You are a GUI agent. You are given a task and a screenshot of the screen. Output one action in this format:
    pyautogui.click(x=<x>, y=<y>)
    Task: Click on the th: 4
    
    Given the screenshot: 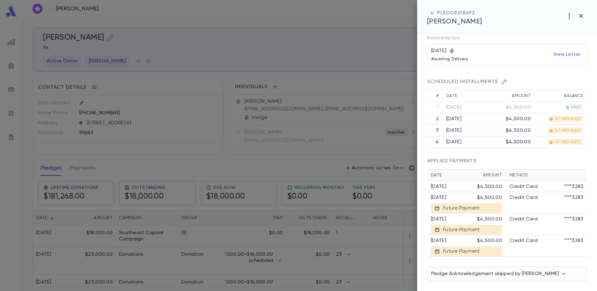 What is the action you would take?
    pyautogui.click(x=435, y=142)
    